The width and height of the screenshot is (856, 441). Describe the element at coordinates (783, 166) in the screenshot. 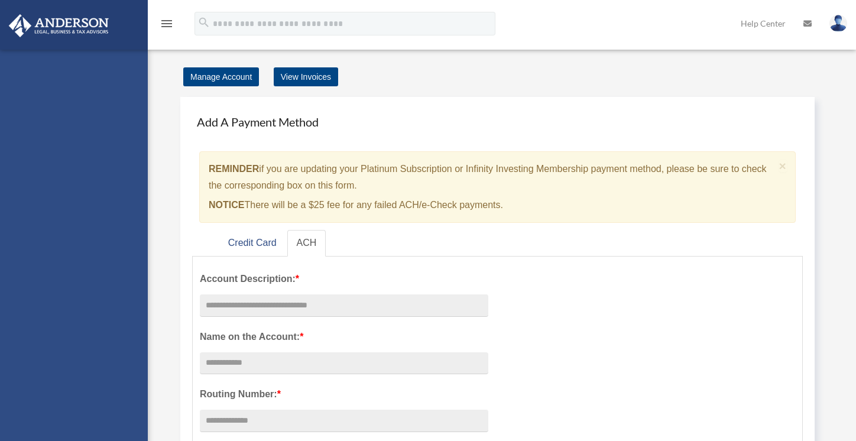

I see `button: Close` at that location.